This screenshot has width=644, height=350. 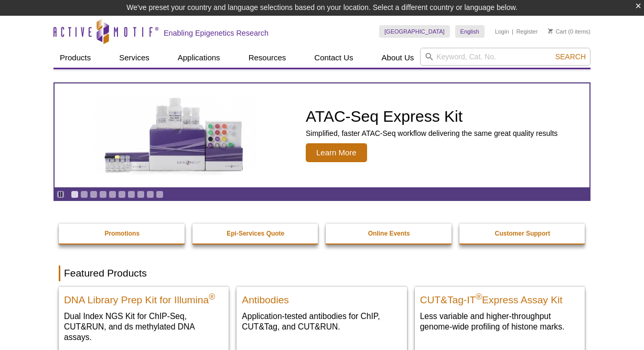 What do you see at coordinates (122, 194) in the screenshot?
I see `a: Go to slide 6` at bounding box center [122, 194].